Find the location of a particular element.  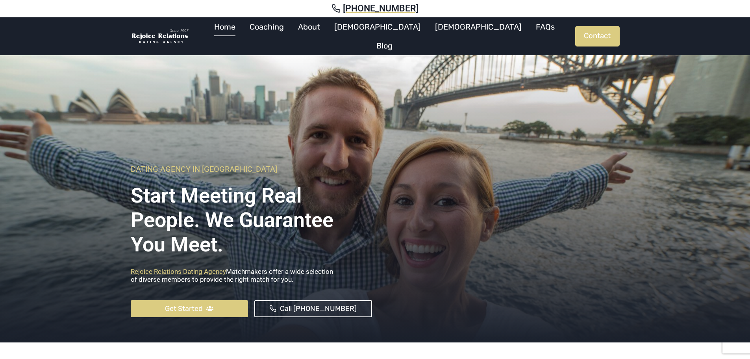

p: Matchmakers offer a wide selection of diverse members to provide the right match for you. is located at coordinates (251, 277).